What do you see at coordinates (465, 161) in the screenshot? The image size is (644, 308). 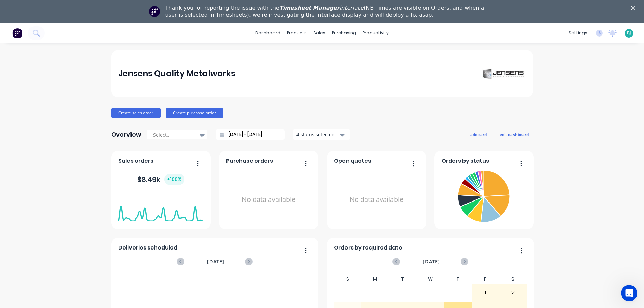 I see `span: Orders by status` at bounding box center [465, 161].